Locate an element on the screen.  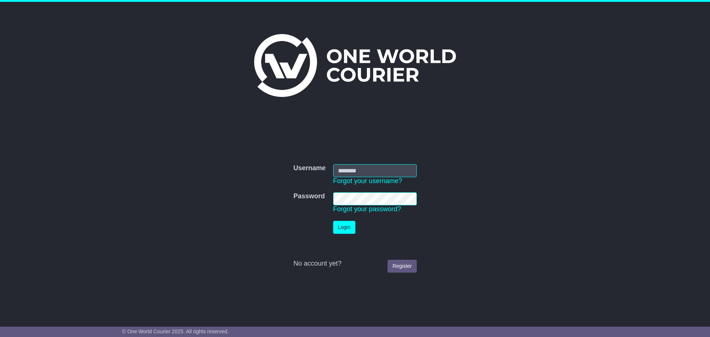
button: Login is located at coordinates (344, 227).